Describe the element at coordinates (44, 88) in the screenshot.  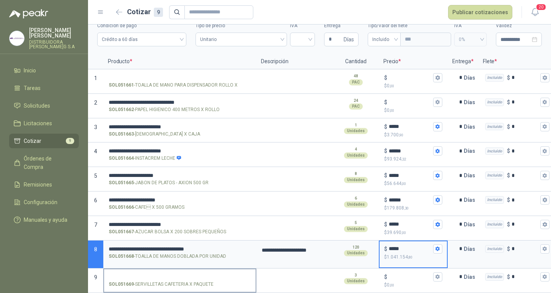
I see `a: Tareas` at that location.